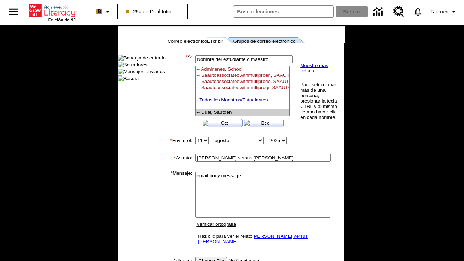 Image resolution: width=464 pixels, height=261 pixels. Describe the element at coordinates (243, 75) in the screenshot. I see `option: -- Saautoassociatedwithmultiproen, SAAUTOASSOCIATEDWITHMULTIPROGRAMEN` at that location.